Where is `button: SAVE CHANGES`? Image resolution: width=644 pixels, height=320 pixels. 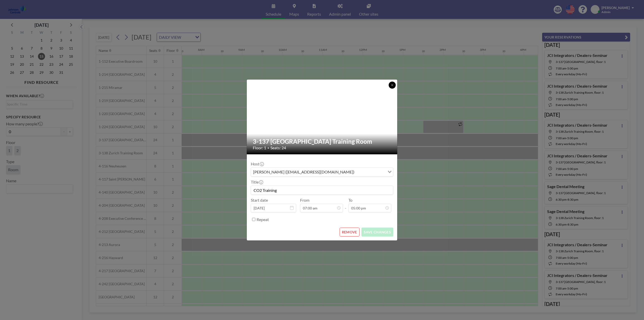 button: SAVE CHANGES is located at coordinates (377, 232).